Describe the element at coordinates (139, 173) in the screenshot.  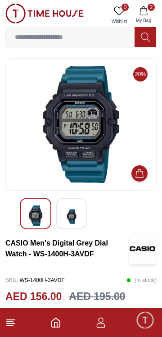
I see `button: Add to Cart` at that location.